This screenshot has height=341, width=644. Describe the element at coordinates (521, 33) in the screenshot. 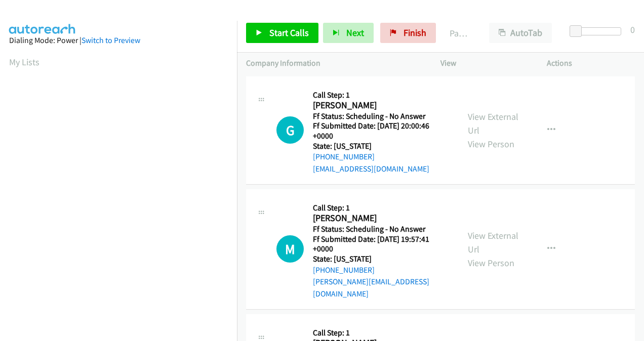

I see `button: AutoTab` at that location.